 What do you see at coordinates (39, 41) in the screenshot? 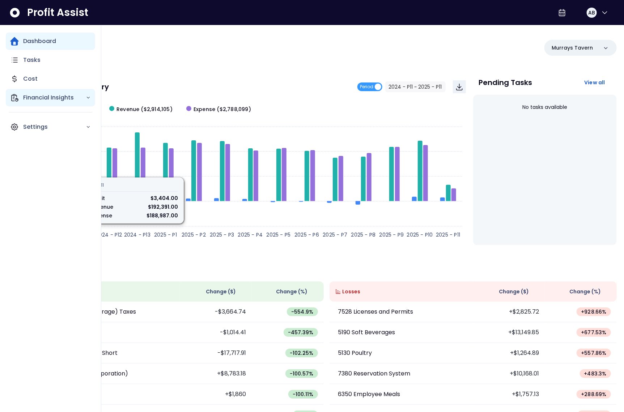
I see `p: Dashboard` at bounding box center [39, 41].